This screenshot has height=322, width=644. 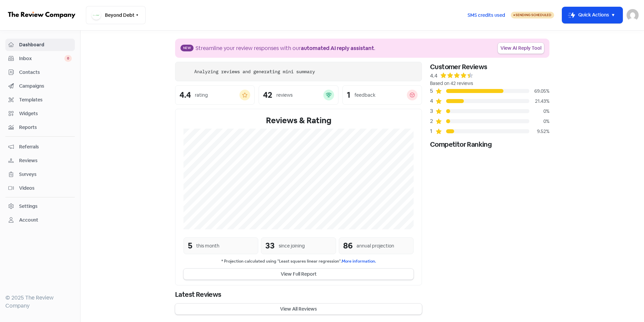 I want to click on a: Campaigns, so click(x=40, y=86).